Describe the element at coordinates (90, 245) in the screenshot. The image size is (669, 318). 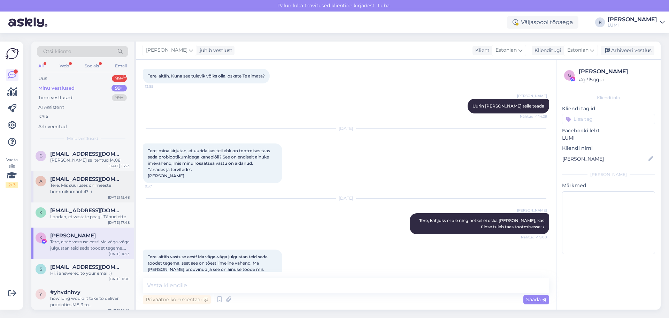
I see `div: Tere, aitäh vastuse eest! Ma väga-väga julgustan teid seda toodet tegema, sest see on tõesti imel...` at that location.